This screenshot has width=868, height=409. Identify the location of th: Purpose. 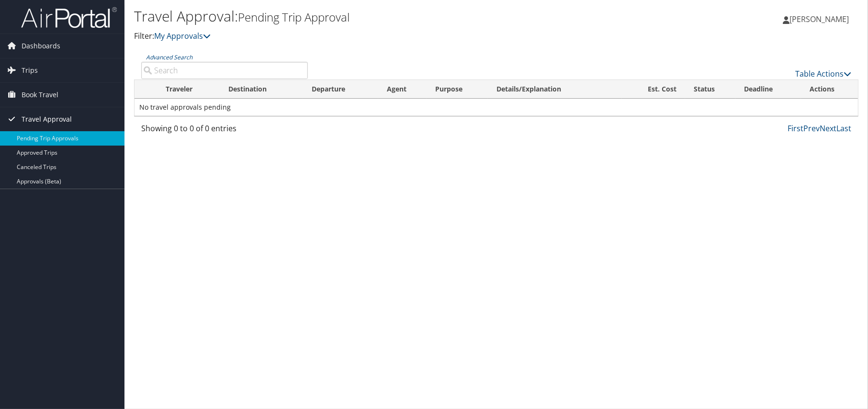
(457, 89).